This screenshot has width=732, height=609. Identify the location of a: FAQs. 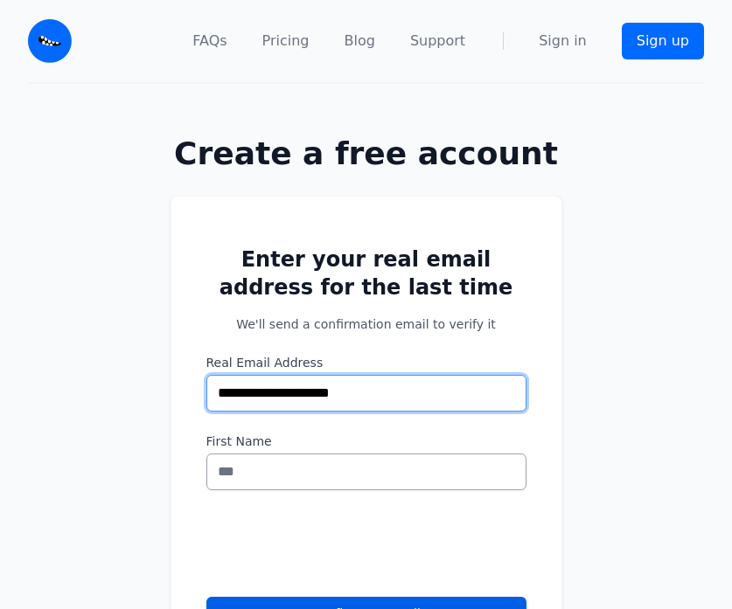
(209, 41).